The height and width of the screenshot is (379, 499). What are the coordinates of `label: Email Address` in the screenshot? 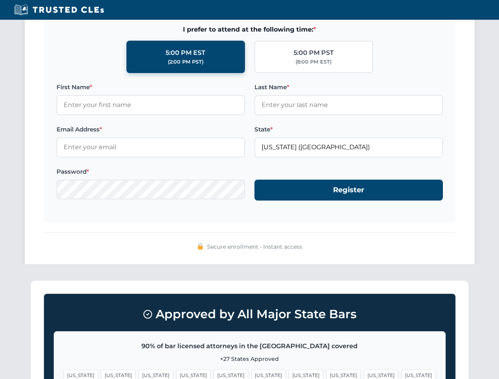 It's located at (150, 130).